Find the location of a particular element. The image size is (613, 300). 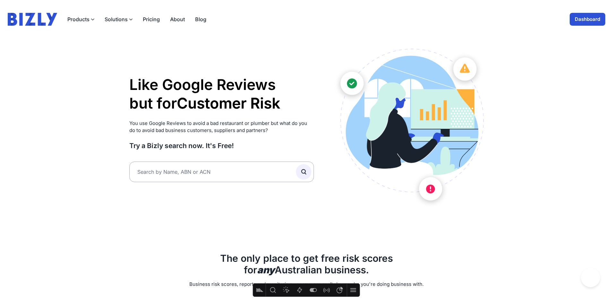

button: Solutions is located at coordinates (118, 19).